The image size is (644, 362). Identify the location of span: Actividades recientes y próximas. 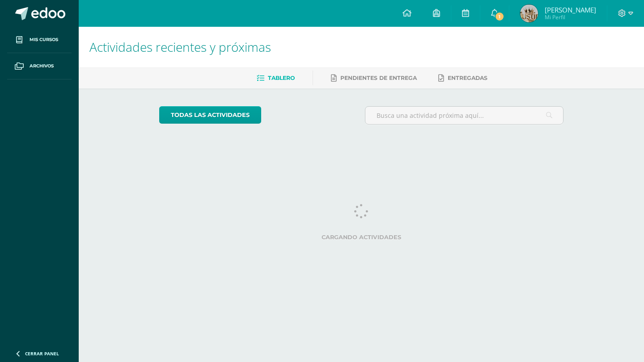
(180, 47).